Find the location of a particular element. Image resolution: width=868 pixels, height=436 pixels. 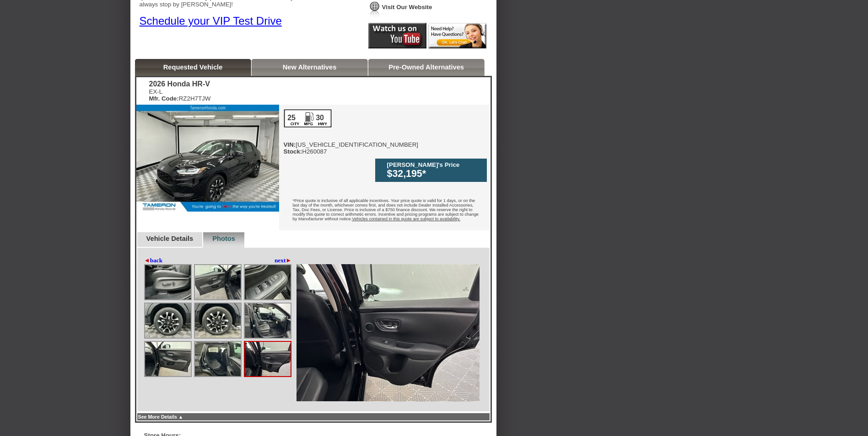

div: 25 is located at coordinates (292, 118).